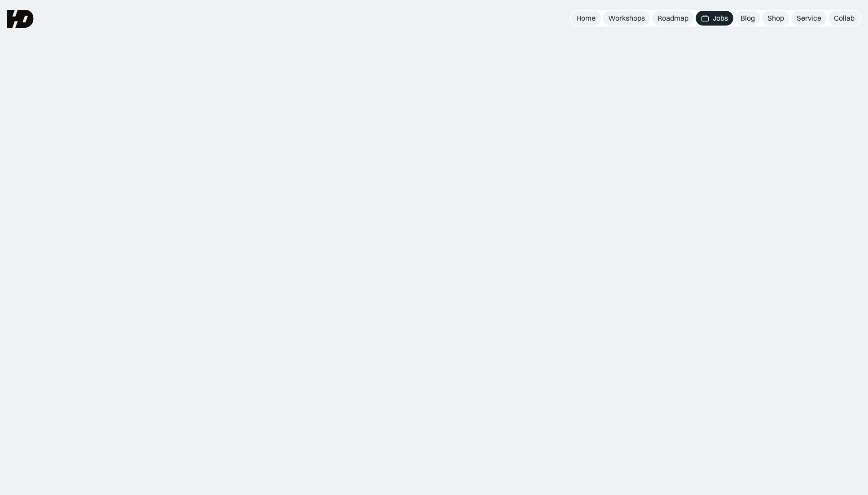 This screenshot has width=868, height=495. Describe the element at coordinates (808, 18) in the screenshot. I see `a: Service` at that location.